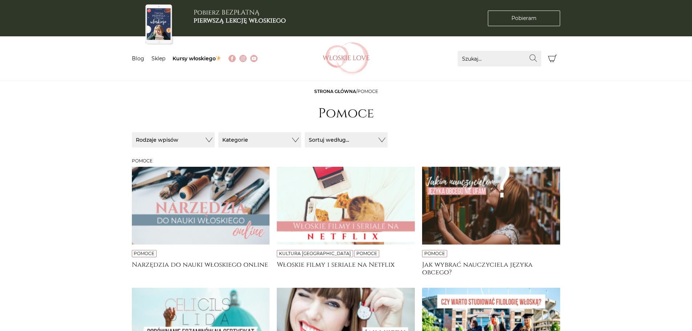  Describe the element at coordinates (491, 268) in the screenshot. I see `a: Jak wybrać nauczyciela języka obcego?` at that location.